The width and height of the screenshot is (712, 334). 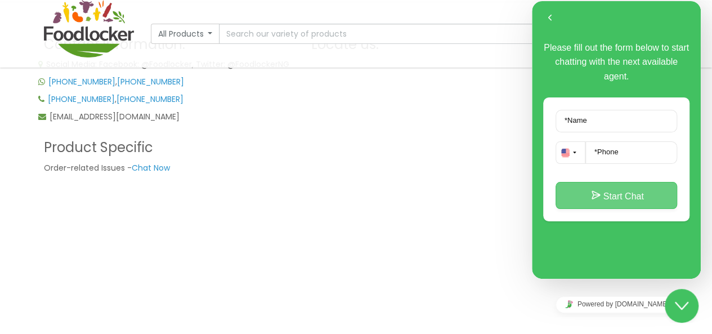 I want to click on h3: Product Specific, so click(x=169, y=147).